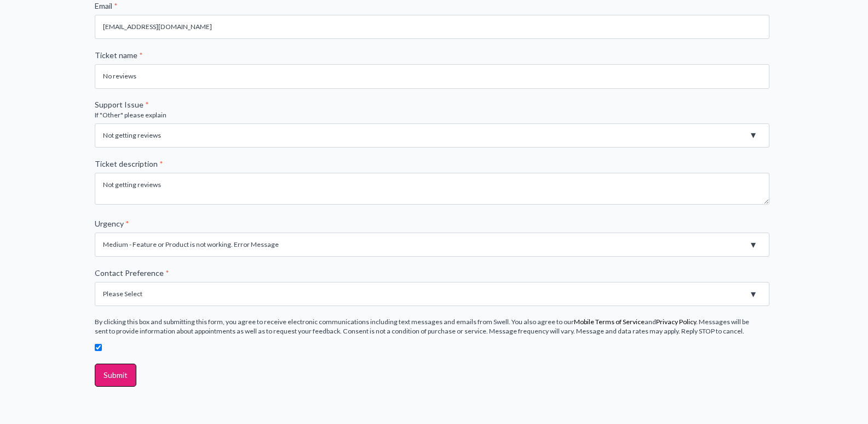 This screenshot has height=424, width=868. What do you see at coordinates (609, 321) in the screenshot?
I see `a: Mobile Terms of Service` at bounding box center [609, 321].